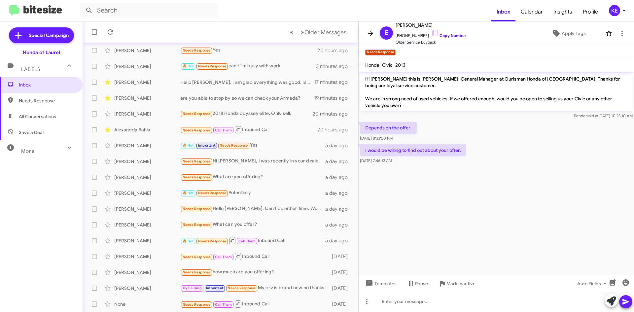 Image resolution: width=634 pixels, height=312 pixels. What do you see at coordinates (448, 35) in the screenshot?
I see `a: Copy Number` at bounding box center [448, 35].